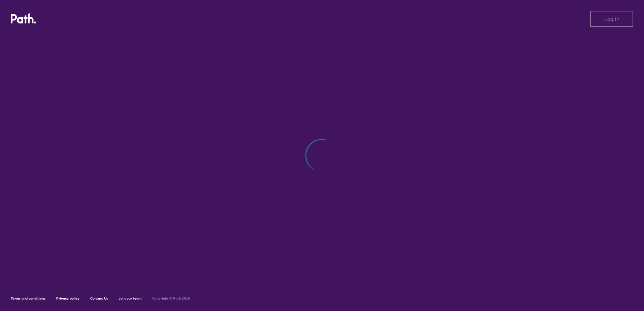  Describe the element at coordinates (68, 298) in the screenshot. I see `a: Privacy policy` at that location.